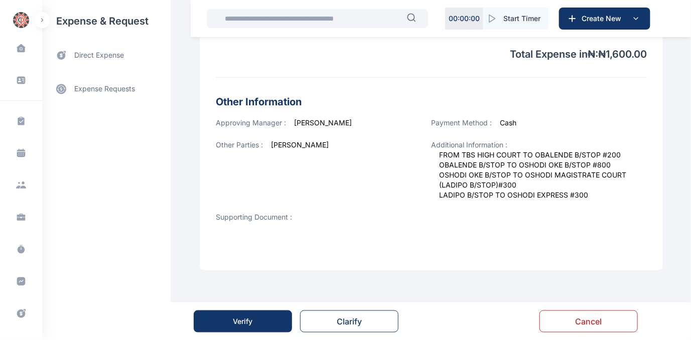  What do you see at coordinates (106, 89) in the screenshot?
I see `a: expense requests` at bounding box center [106, 89].